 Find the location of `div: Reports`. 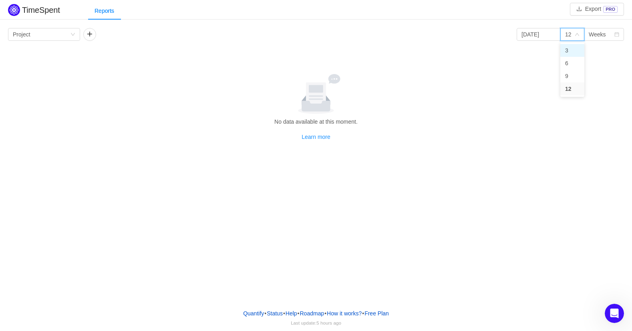

div: Reports is located at coordinates (104, 11).